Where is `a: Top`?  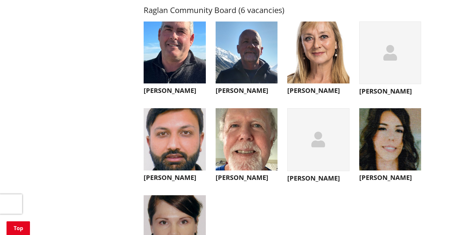 a: Top is located at coordinates (18, 228).